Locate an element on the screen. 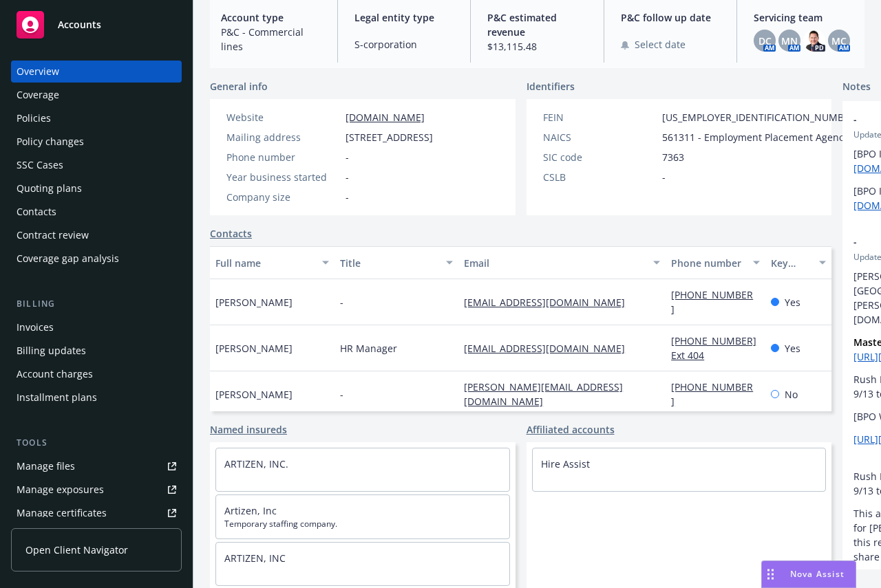 The height and width of the screenshot is (588, 881). button: Email is located at coordinates (562, 263).